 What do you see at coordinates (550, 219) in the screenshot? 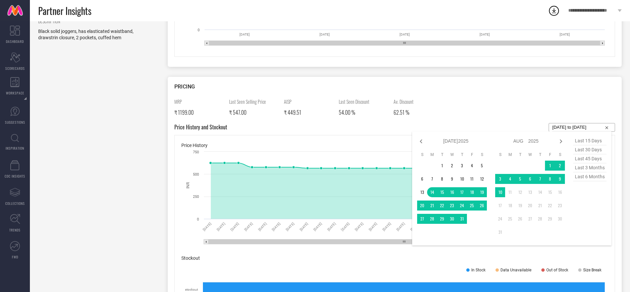
I see `td: Fri Aug 29 2025` at bounding box center [550, 219].